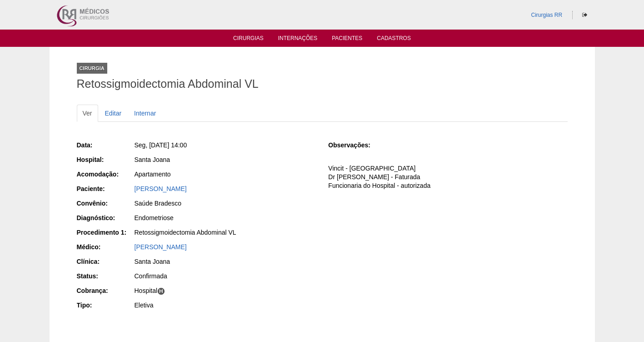  Describe the element at coordinates (87, 113) in the screenshot. I see `a: Ver` at that location.